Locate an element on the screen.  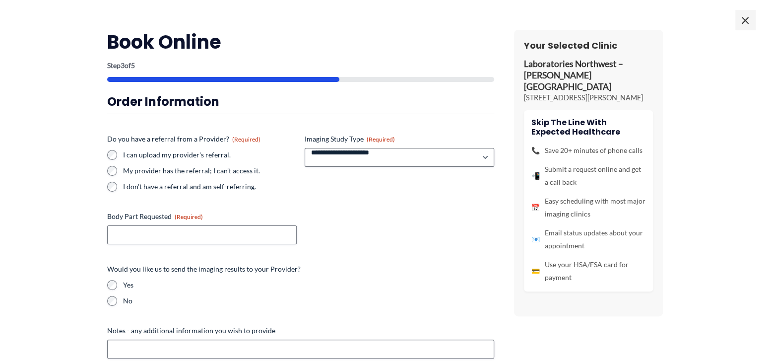
h3: Your Selected Clinic is located at coordinates (589, 45).